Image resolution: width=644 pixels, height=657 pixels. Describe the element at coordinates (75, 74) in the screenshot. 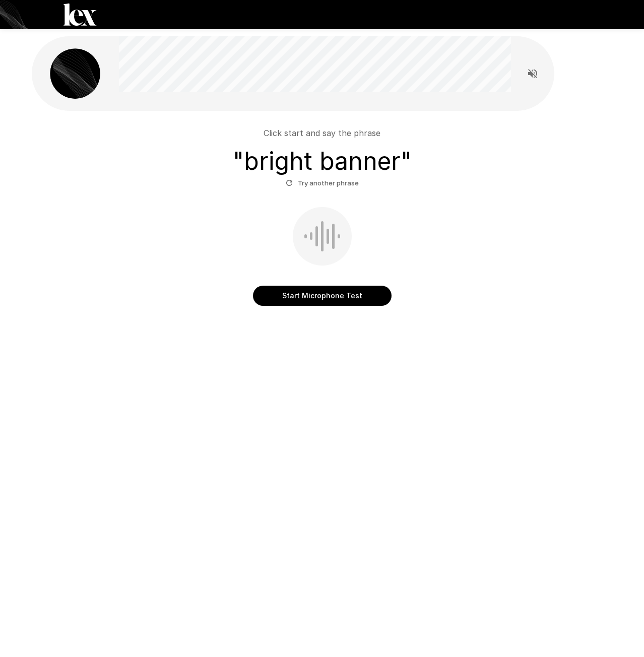

I see `img: lex_avatar2.png` at that location.